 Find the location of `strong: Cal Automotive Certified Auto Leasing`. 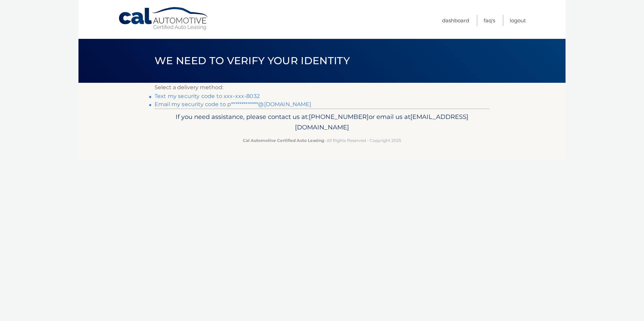

strong: Cal Automotive Certified Auto Leasing is located at coordinates (283, 140).